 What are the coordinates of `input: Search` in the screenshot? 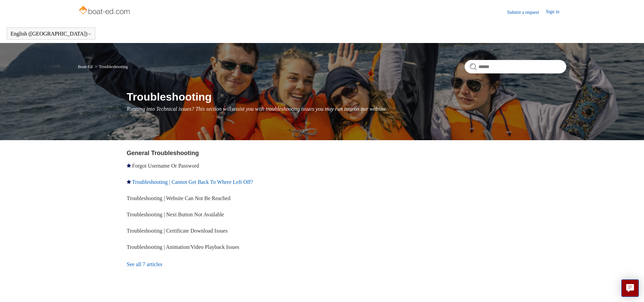 It's located at (515, 67).